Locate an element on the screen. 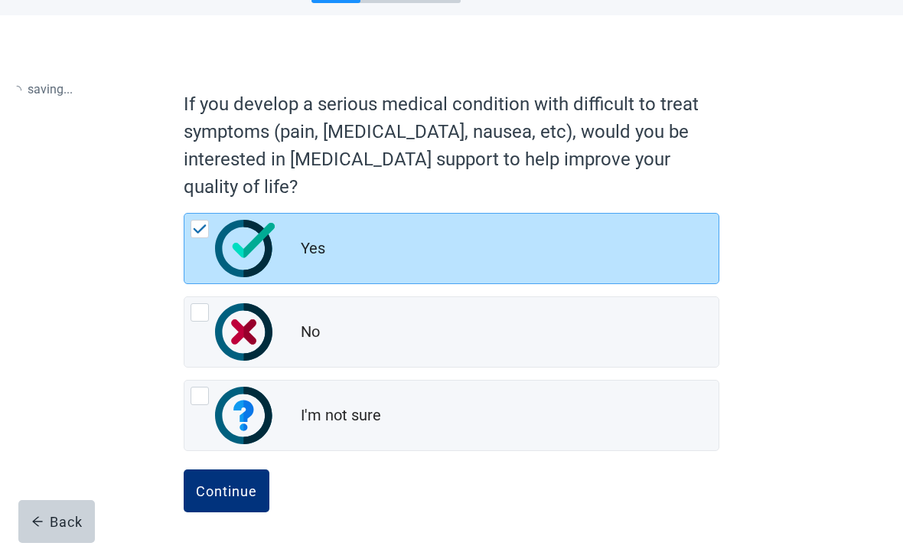 The height and width of the screenshot is (546, 903). div: Yes is located at coordinates (313, 248).